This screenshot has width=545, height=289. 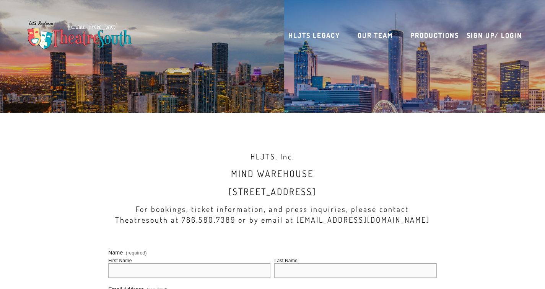 What do you see at coordinates (116, 252) in the screenshot?
I see `span: Name` at bounding box center [116, 252].